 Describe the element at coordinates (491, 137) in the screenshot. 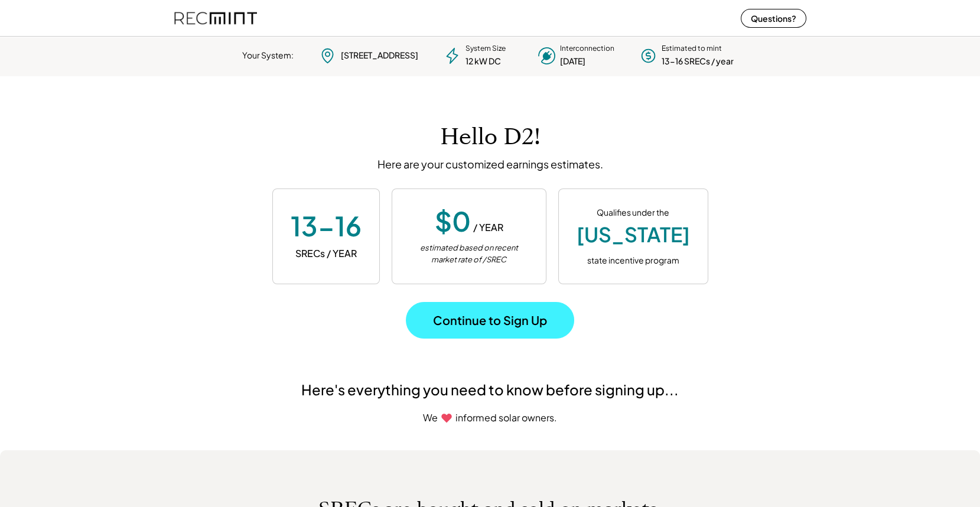

I see `h1: Hello D2!` at that location.